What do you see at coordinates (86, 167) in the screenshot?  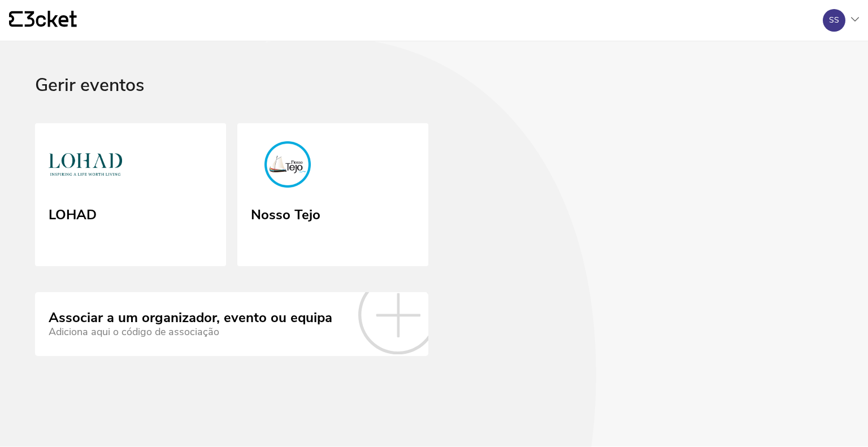 I see `img: LOHAD` at bounding box center [86, 167].